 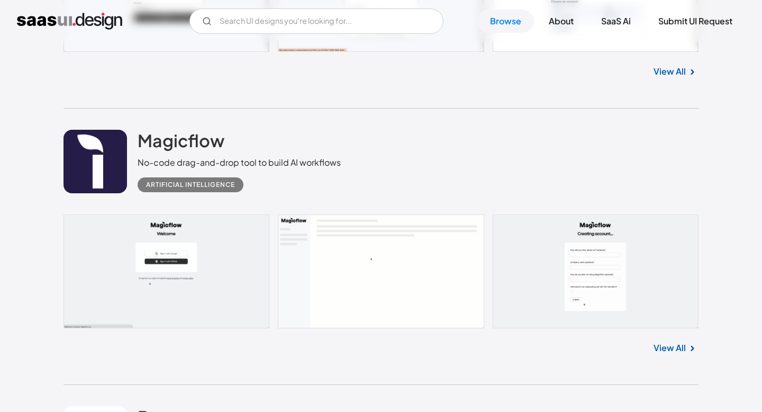 What do you see at coordinates (317, 21) in the screenshot?
I see `form: Email Form` at bounding box center [317, 21].